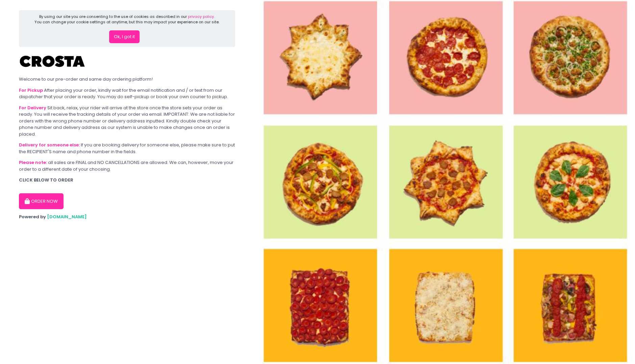  Describe the element at coordinates (31, 90) in the screenshot. I see `b: For Pickup` at that location.